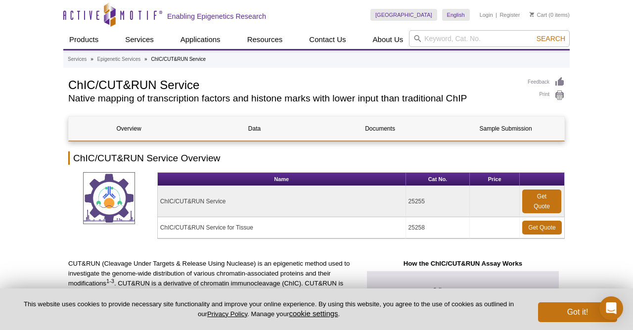 This screenshot has width=633, height=330. Describe the element at coordinates (227, 313) in the screenshot. I see `a: Privacy Policy` at that location.